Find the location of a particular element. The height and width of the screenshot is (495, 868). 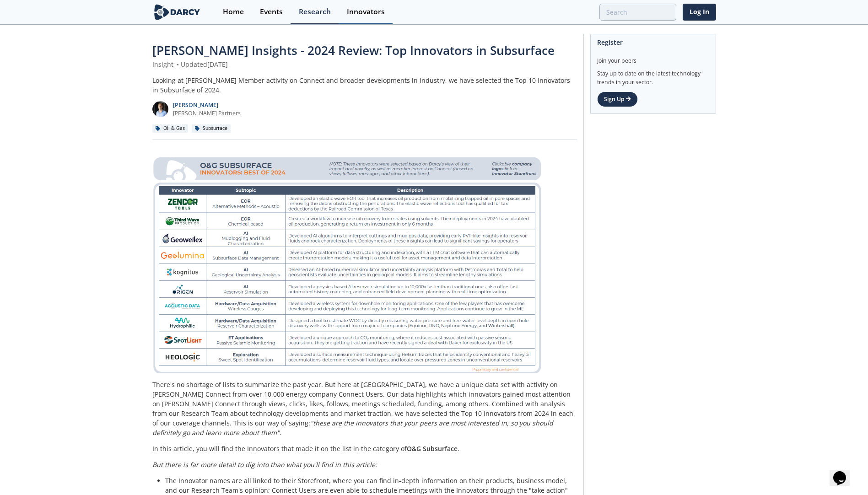

p: In this article, you will find the Innovators that made it on the list in the category of . is located at coordinates (365, 448).